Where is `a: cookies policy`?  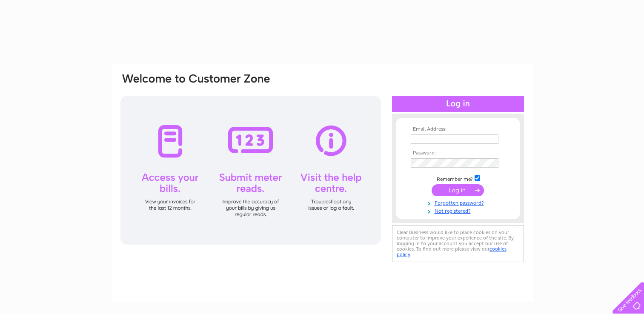
a: cookies policy is located at coordinates (452, 251).